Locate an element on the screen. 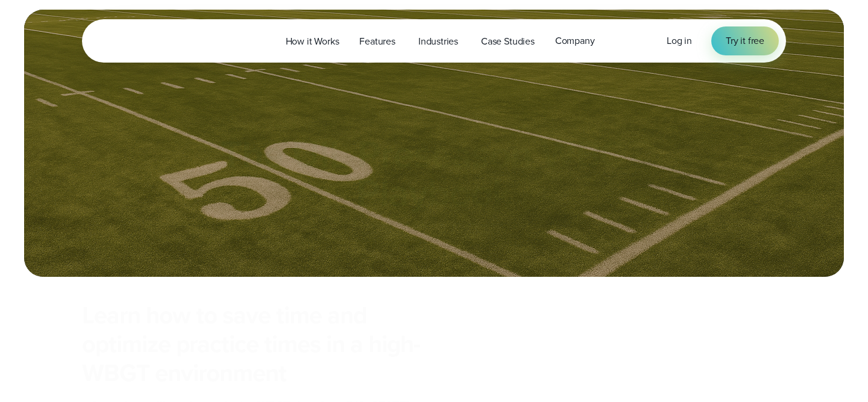 The width and height of the screenshot is (868, 402). a: Log in is located at coordinates (679, 41).